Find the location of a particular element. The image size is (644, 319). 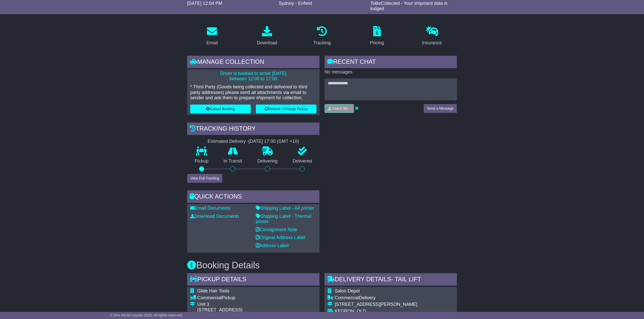

a: Pricing is located at coordinates (377, 36).